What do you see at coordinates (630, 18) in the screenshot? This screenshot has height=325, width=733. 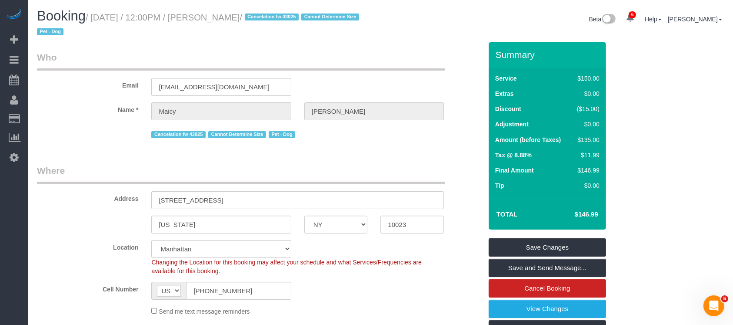 I see `a: 6` at bounding box center [630, 18].